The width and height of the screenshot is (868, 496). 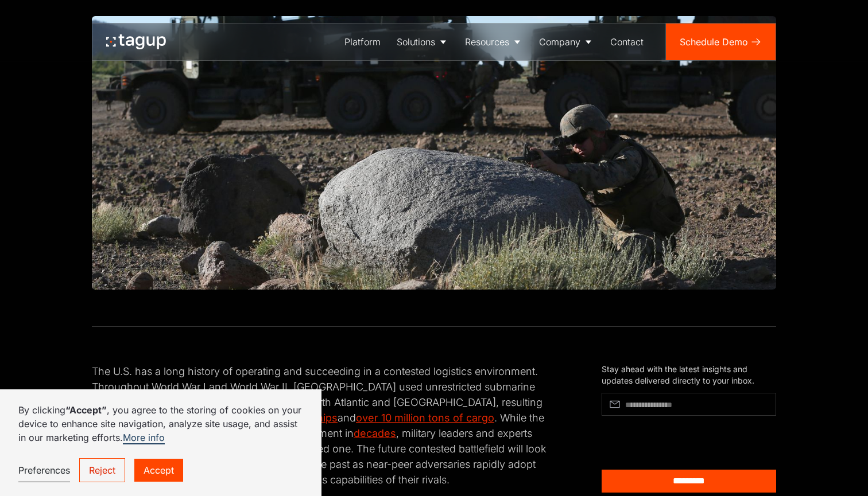 I want to click on a: Company, so click(x=566, y=42).